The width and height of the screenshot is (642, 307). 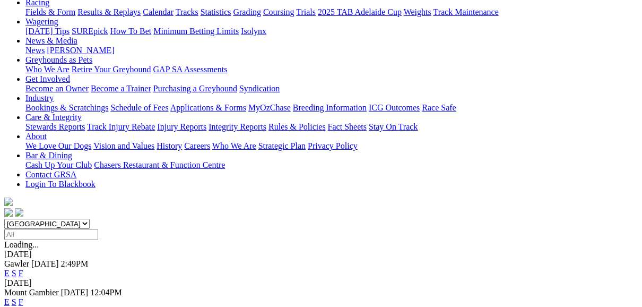 What do you see at coordinates (39, 98) in the screenshot?
I see `a: Industry` at bounding box center [39, 98].